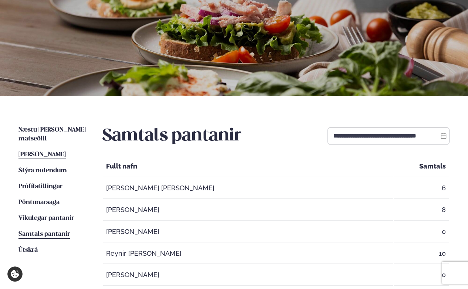  Describe the element at coordinates (42, 170) in the screenshot. I see `span: Stýra notendum` at that location.